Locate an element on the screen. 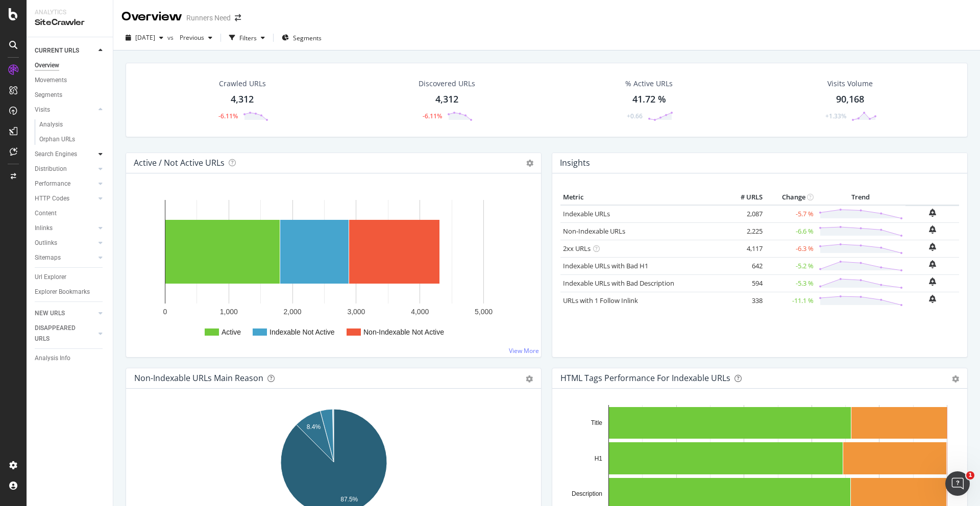  div: -6.11% is located at coordinates (432, 116).